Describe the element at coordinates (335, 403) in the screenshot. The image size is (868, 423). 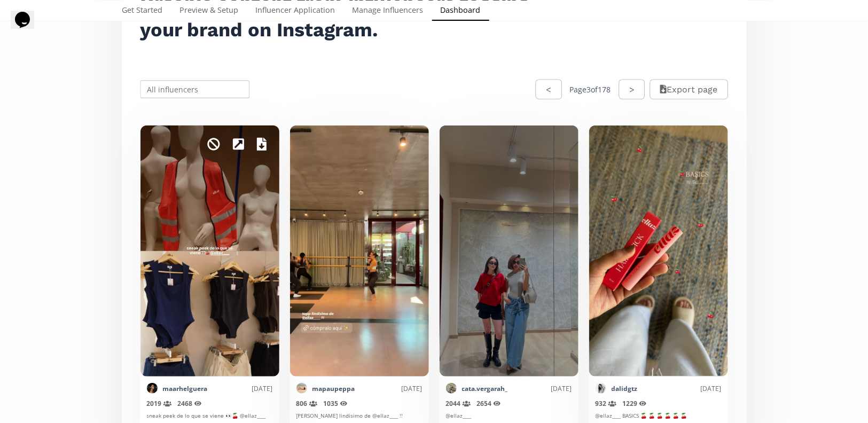
I see `span: 1035` at that location.